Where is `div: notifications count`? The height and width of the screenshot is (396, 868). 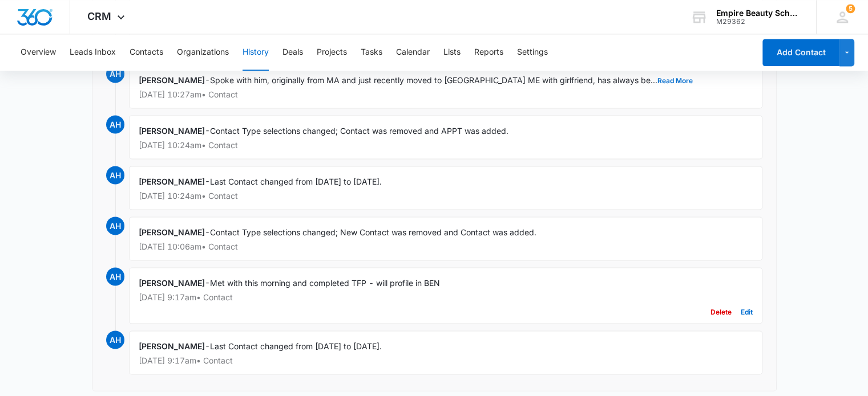
div: notifications count is located at coordinates (850, 9).